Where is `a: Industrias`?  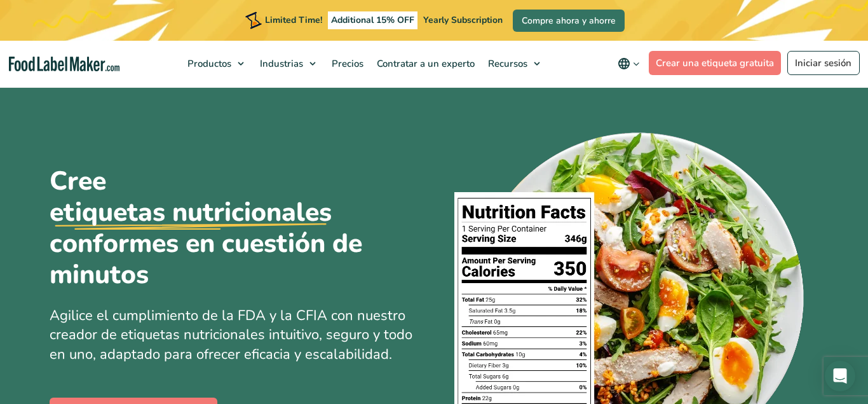 a: Industrias is located at coordinates (288, 63).